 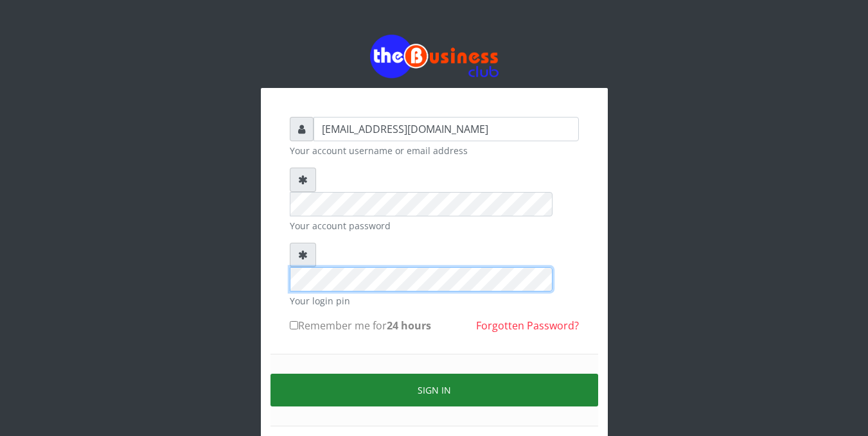 What do you see at coordinates (409, 325) in the screenshot?
I see `b: 24 hours` at bounding box center [409, 325].